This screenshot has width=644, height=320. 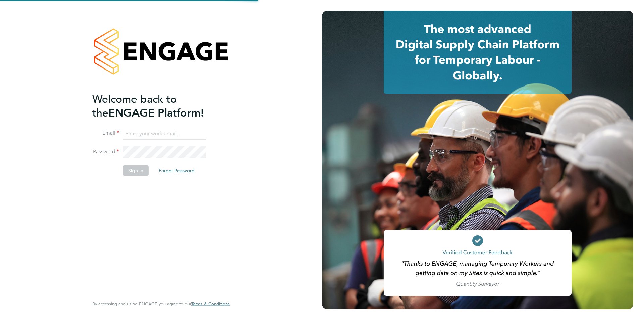 What do you see at coordinates (106, 152) in the screenshot?
I see `label: Password` at bounding box center [106, 152].